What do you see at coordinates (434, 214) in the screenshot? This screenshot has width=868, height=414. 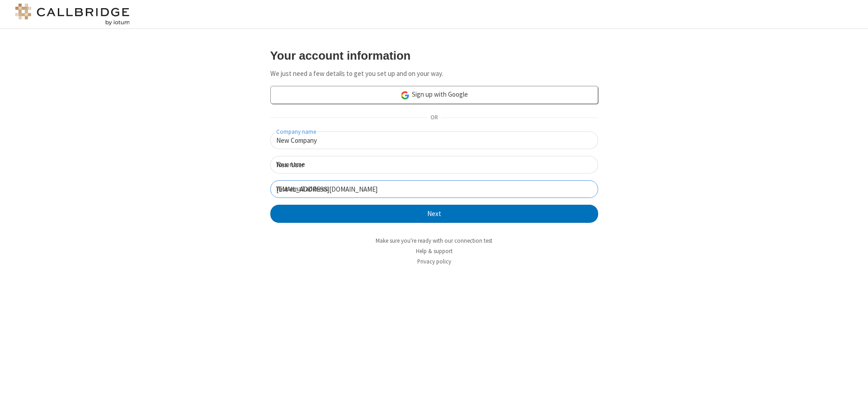 I see `button: Next` at bounding box center [434, 214].